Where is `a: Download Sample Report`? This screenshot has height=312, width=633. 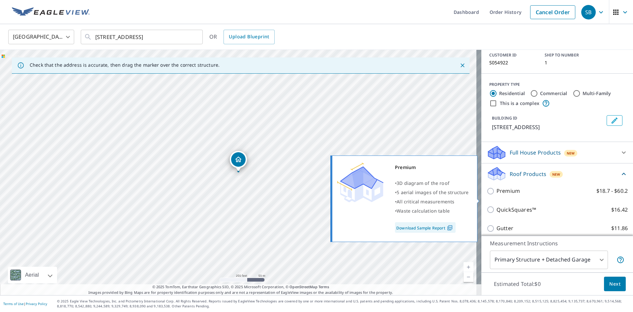
a: Download Sample Report is located at coordinates (426, 227).